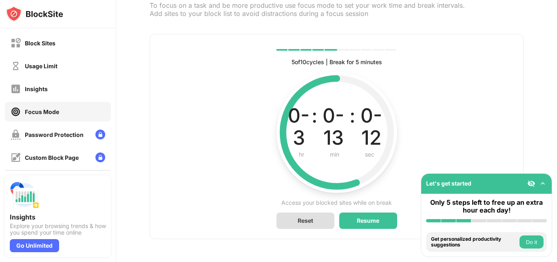 The width and height of the screenshot is (557, 262). What do you see at coordinates (54, 134) in the screenshot?
I see `div: Password Protection` at bounding box center [54, 134].